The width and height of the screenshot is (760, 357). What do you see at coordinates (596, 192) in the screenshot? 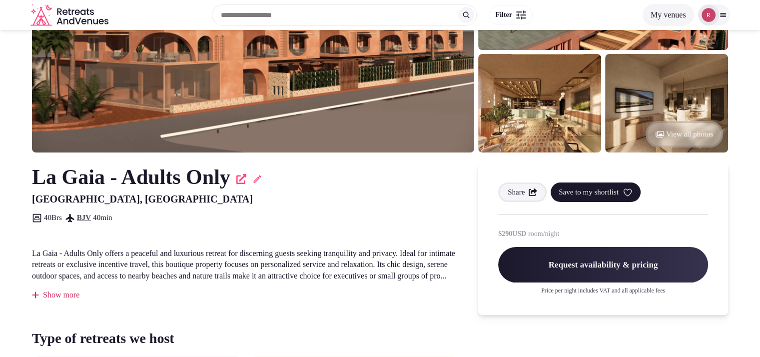
I see `button: Save to my shortlist` at bounding box center [596, 192].